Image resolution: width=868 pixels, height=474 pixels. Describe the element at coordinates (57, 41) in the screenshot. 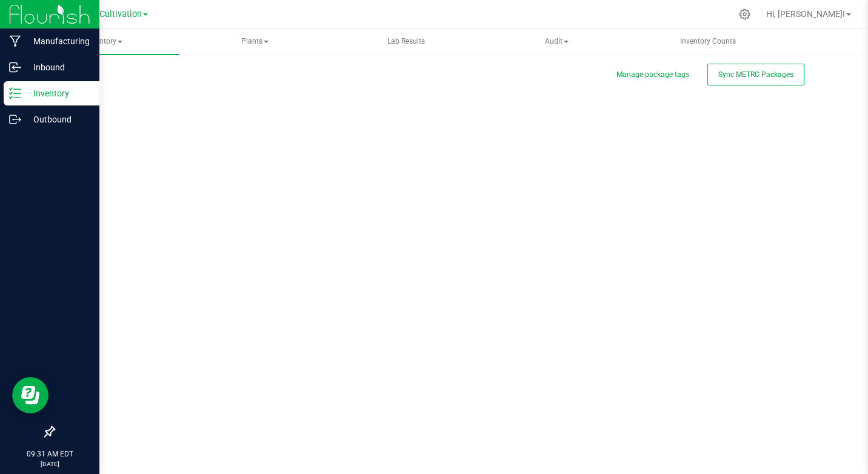

I see `p: Manufacturing` at that location.